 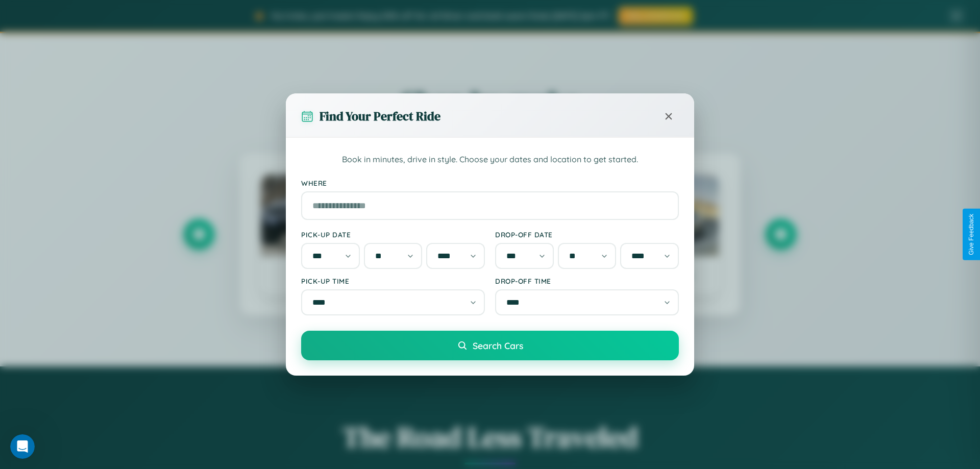 I want to click on h3: Find Your Perfect Ride, so click(x=380, y=116).